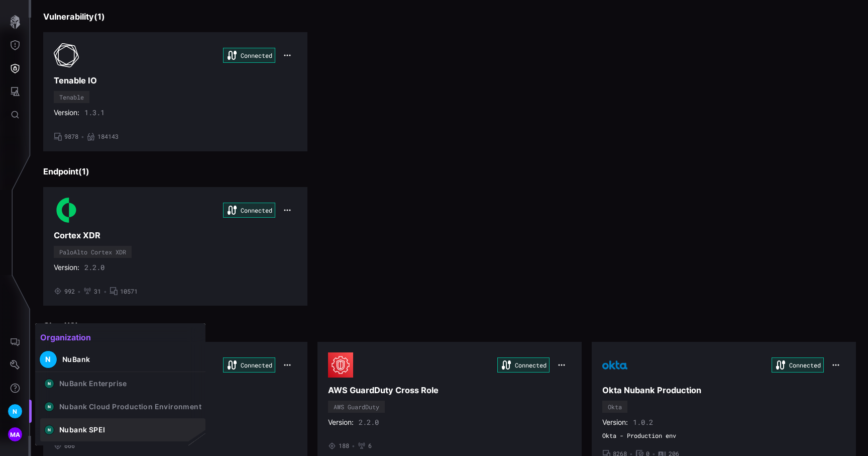  I want to click on div: Nubank Cloud Production Environment, so click(130, 407).